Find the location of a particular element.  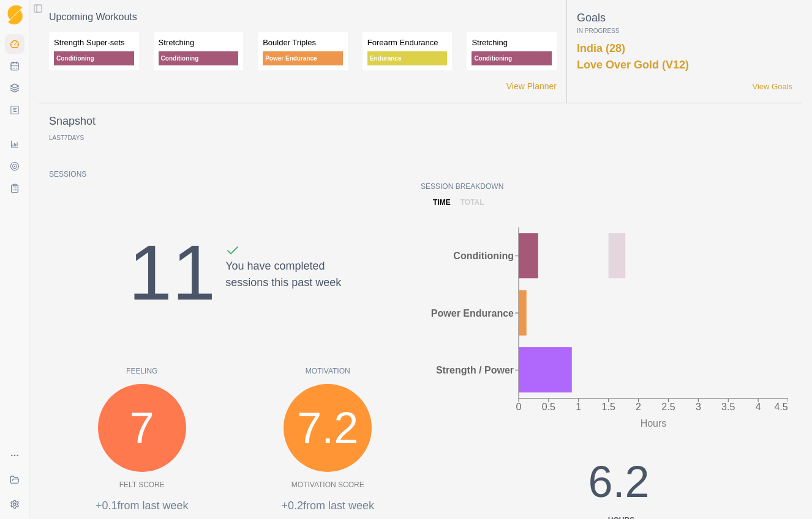

a: View Goals is located at coordinates (772, 87).